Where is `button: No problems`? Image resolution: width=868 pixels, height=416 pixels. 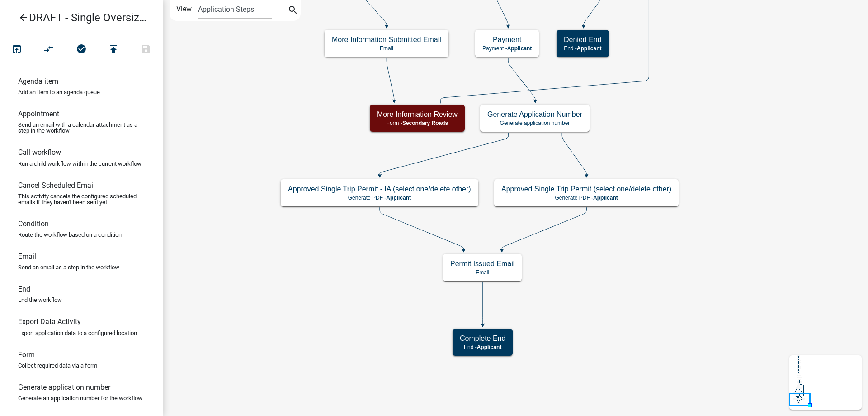 button: No problems is located at coordinates (82, 49).